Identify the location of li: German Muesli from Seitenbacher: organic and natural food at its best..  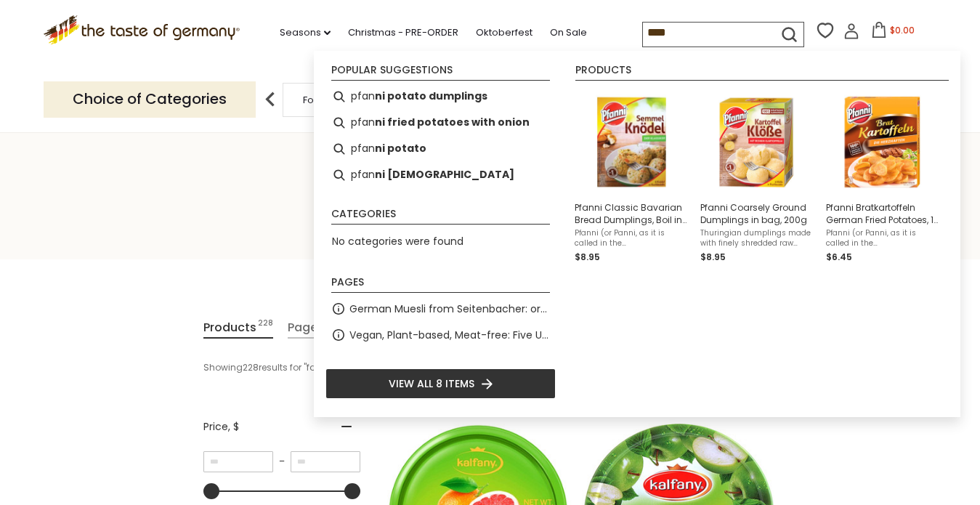
(440, 309).